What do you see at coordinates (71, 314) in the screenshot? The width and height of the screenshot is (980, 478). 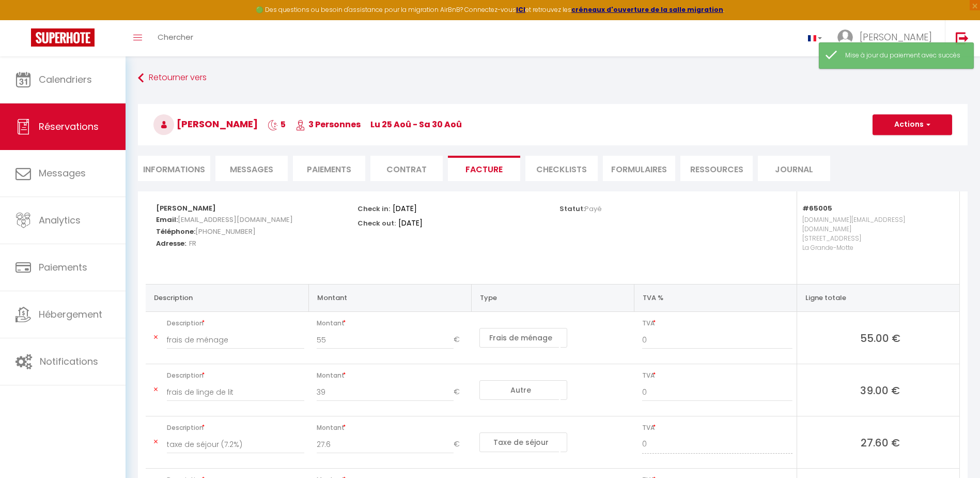 I see `span: Hébergement` at bounding box center [71, 314].